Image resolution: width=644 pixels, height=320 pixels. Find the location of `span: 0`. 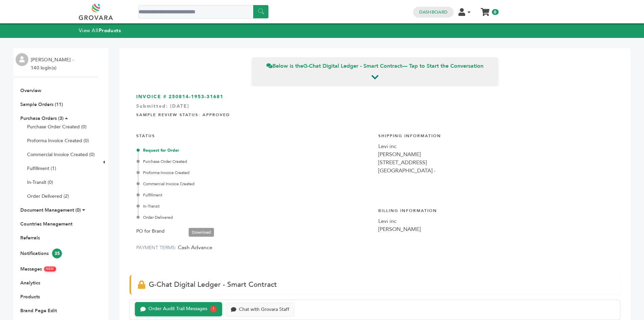

span: 0 is located at coordinates (495, 12).